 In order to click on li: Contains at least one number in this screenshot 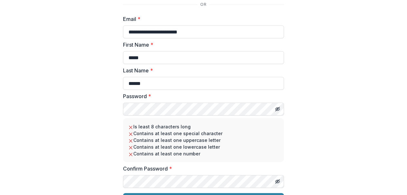, I will do `click(204, 154)`.